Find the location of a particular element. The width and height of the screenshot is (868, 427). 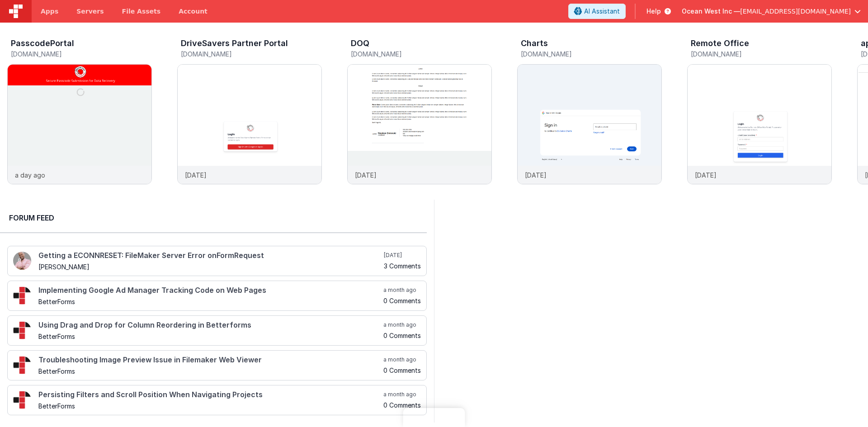

a: Implementing Google Ad Manager Tracking Code on Web Pages BetterForms a month ago 0 Comments is located at coordinates (217, 295).